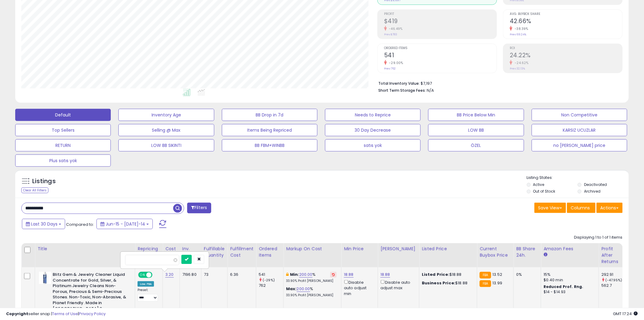  I want to click on small: Amazon Fees., so click(545, 255).